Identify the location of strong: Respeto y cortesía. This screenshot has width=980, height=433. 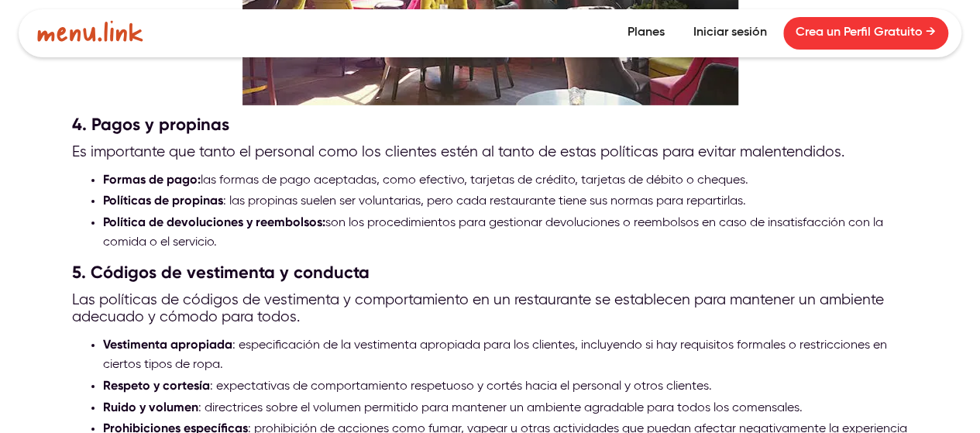
(156, 385).